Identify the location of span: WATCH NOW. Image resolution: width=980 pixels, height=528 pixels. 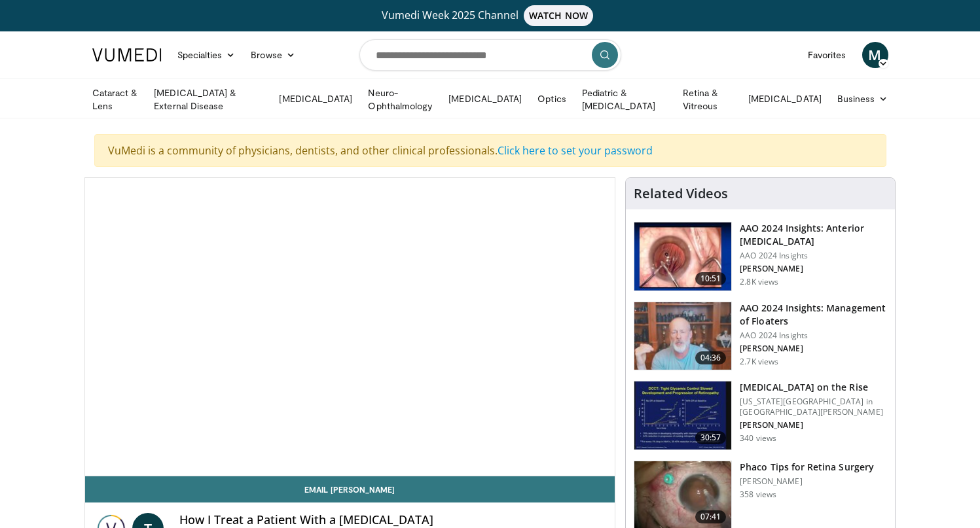
(559, 16).